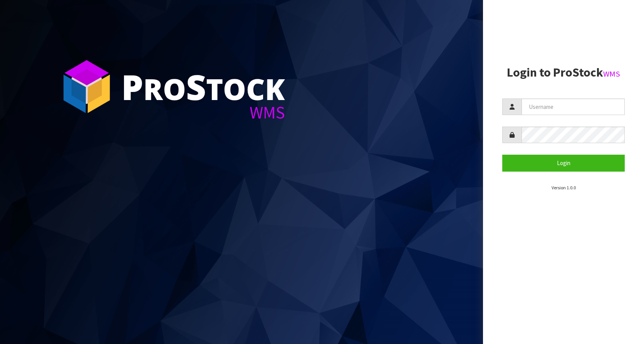  Describe the element at coordinates (563, 72) in the screenshot. I see `h2: Login to ProStock` at that location.